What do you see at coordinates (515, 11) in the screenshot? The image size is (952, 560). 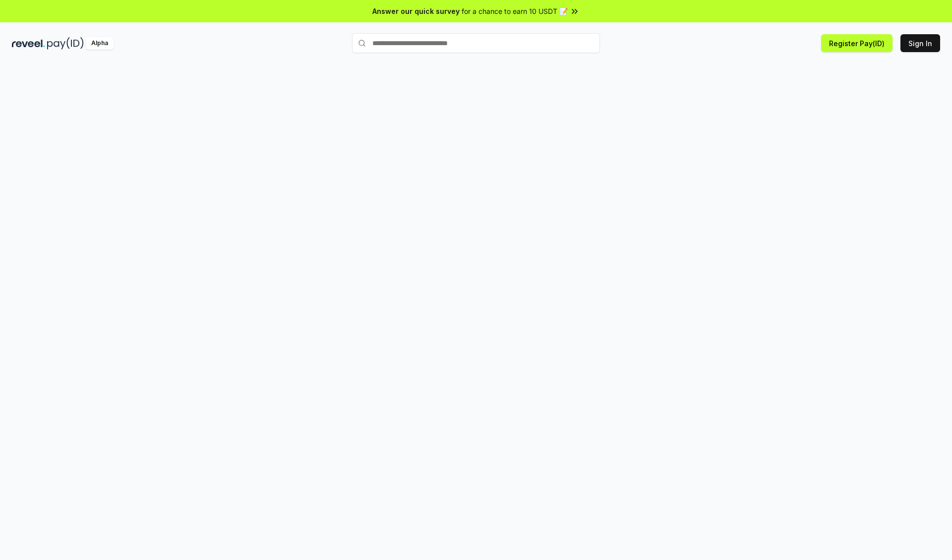 I see `span: for a chance to earn 10 USDT 📝` at bounding box center [515, 11].